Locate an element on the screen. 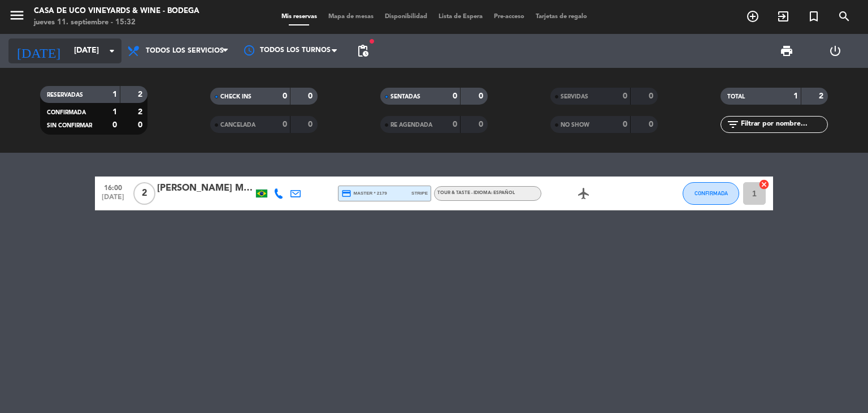 The width and height of the screenshot is (868, 413). span: fiber_manual_record is located at coordinates (372, 41).